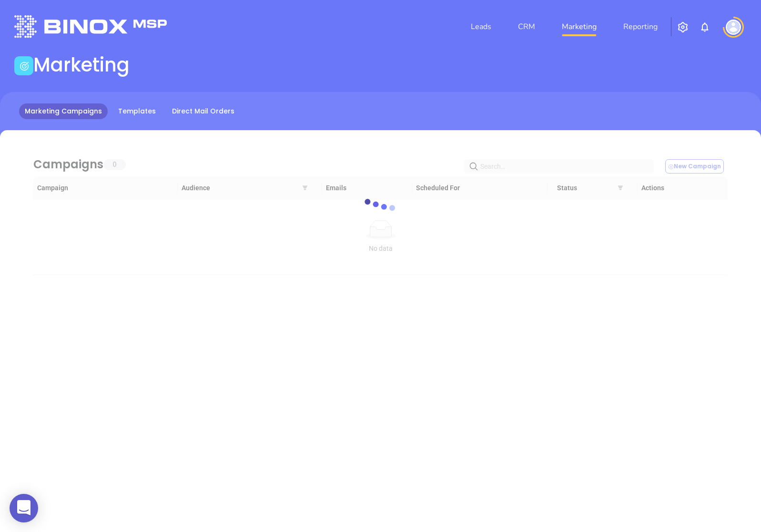 This screenshot has height=532, width=761. I want to click on a: Marketing Campaigns, so click(64, 111).